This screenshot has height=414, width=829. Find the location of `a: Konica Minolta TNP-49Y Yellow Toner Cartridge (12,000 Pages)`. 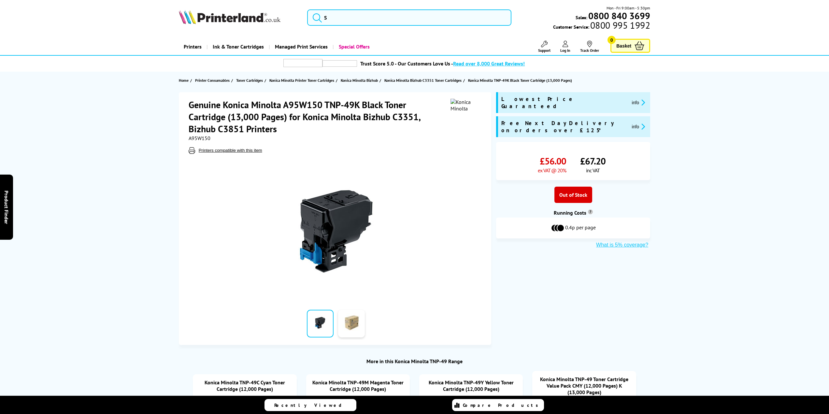

a: Konica Minolta TNP-49Y Yellow Toner Cartridge (12,000 Pages) is located at coordinates (471, 386).